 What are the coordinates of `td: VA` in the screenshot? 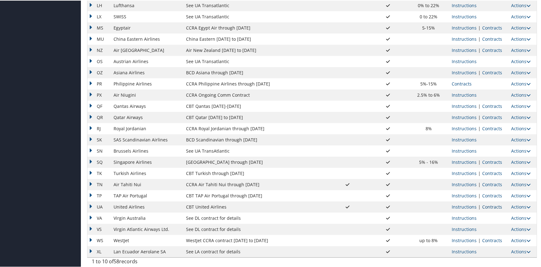 It's located at (99, 218).